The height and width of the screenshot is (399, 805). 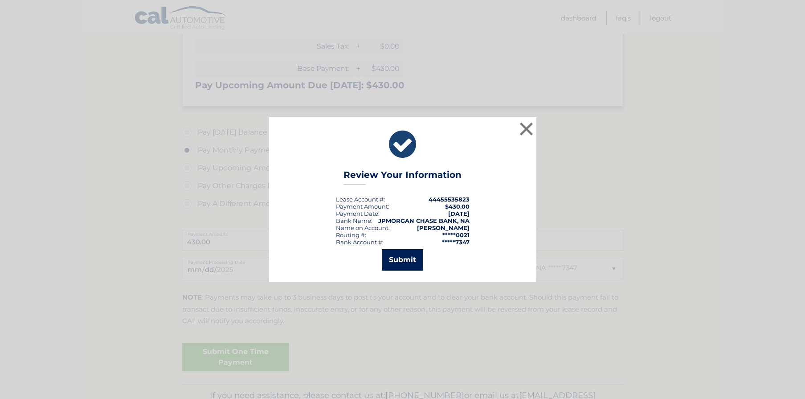 I want to click on div: Name on Account:, so click(x=362, y=228).